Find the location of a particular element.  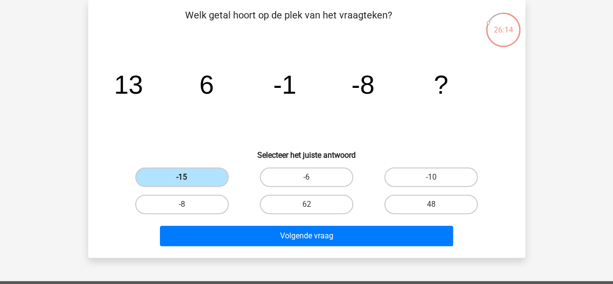

label: -6 is located at coordinates (306, 177).